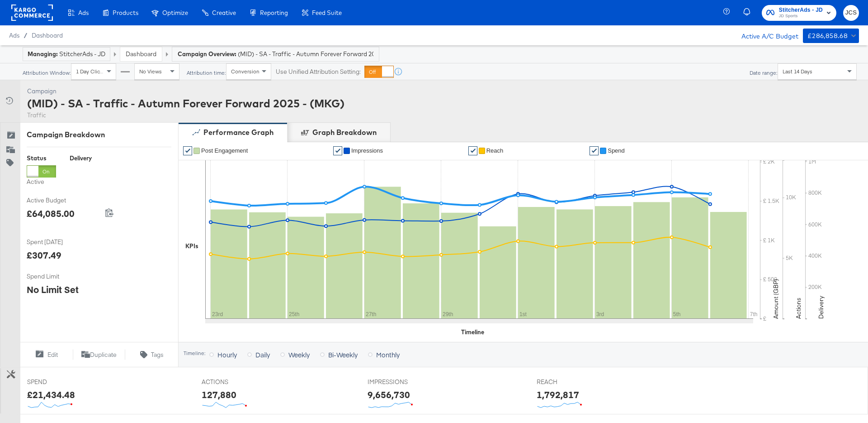  Describe the element at coordinates (306, 54) in the screenshot. I see `span: (MID) - SA - Traffic - Autumn Forever Forward 2025 - (MKG)` at that location.